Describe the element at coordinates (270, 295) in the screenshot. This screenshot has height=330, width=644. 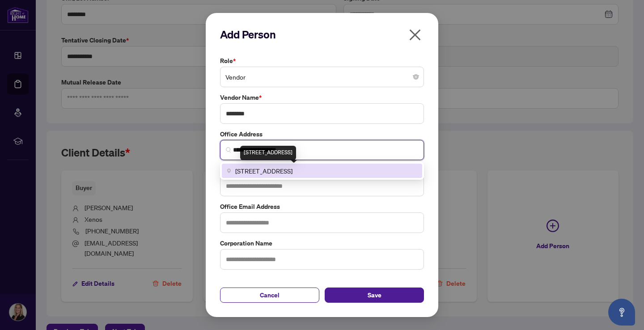
I see `button: Cancel` at that location.